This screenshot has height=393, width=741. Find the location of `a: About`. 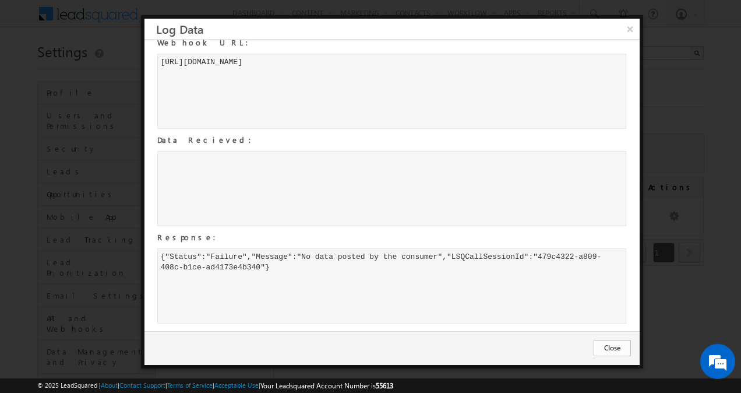

a: About is located at coordinates (109, 384).